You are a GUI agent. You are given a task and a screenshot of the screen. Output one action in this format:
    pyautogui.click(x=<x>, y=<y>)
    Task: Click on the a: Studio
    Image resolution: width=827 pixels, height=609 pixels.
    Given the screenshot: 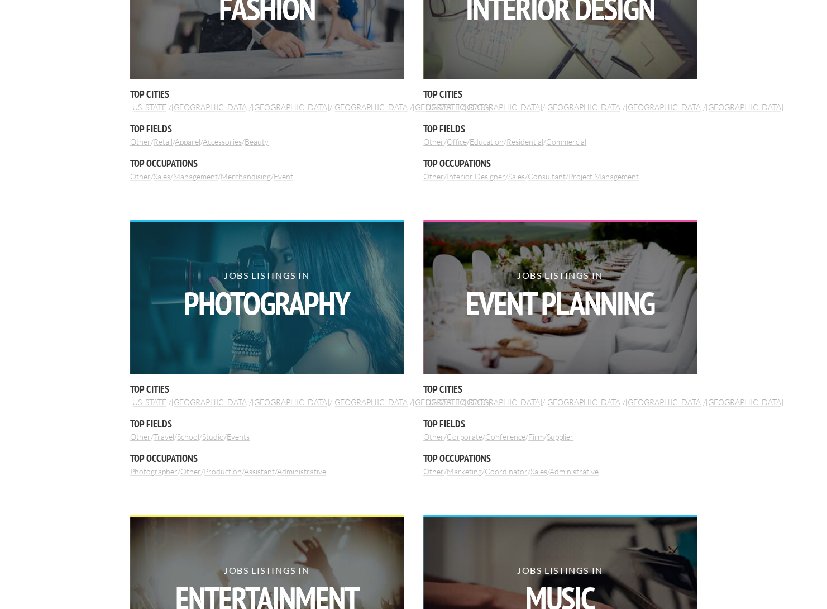 What is the action you would take?
    pyautogui.click(x=213, y=436)
    